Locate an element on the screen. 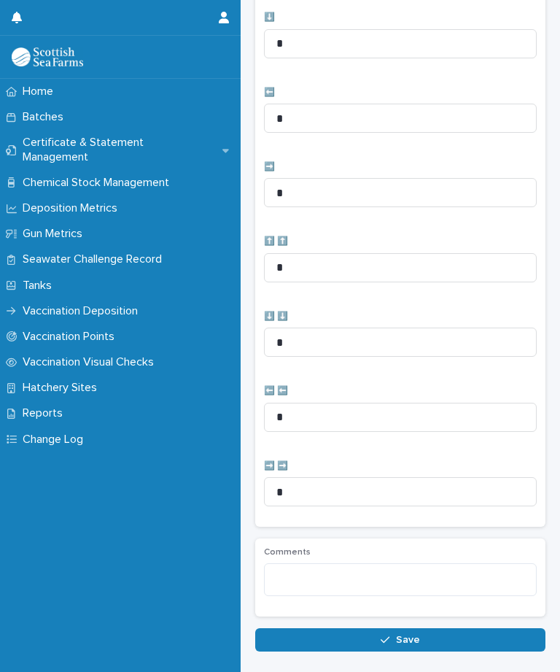  p: Seawater Challenge Record is located at coordinates (95, 259).